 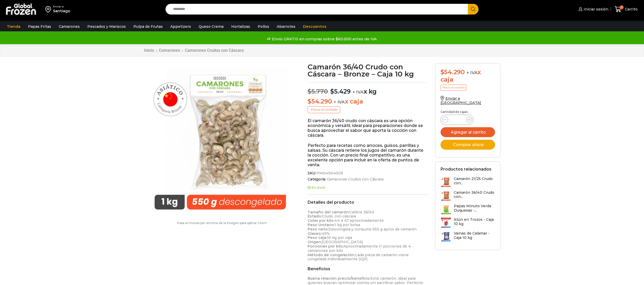 I want to click on h3: Vainas de Calamar - Caja 10 kg, so click(x=475, y=236).